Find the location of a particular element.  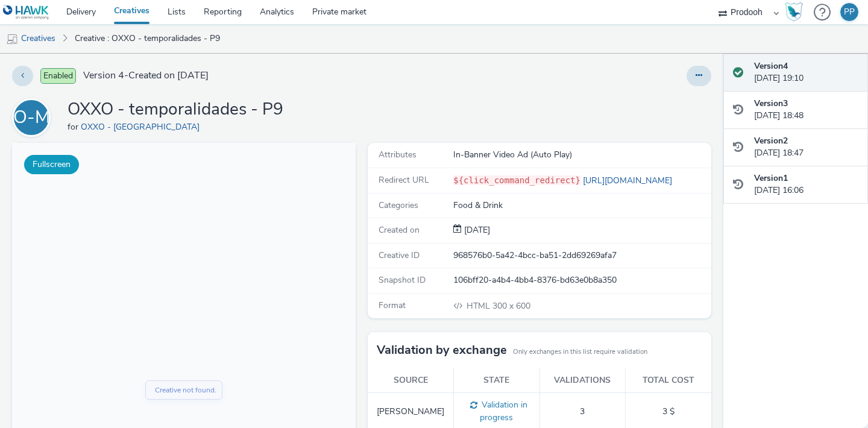

h3: Validation by exchange is located at coordinates (442, 350).